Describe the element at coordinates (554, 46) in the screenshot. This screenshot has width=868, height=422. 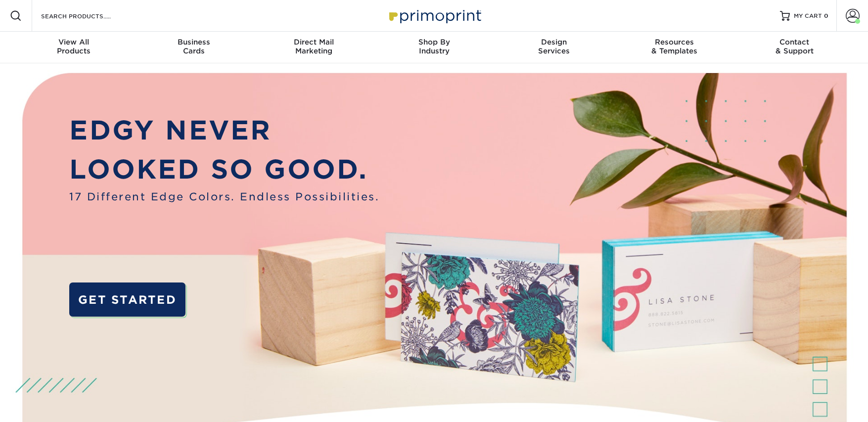
I see `div: Services` at that location.